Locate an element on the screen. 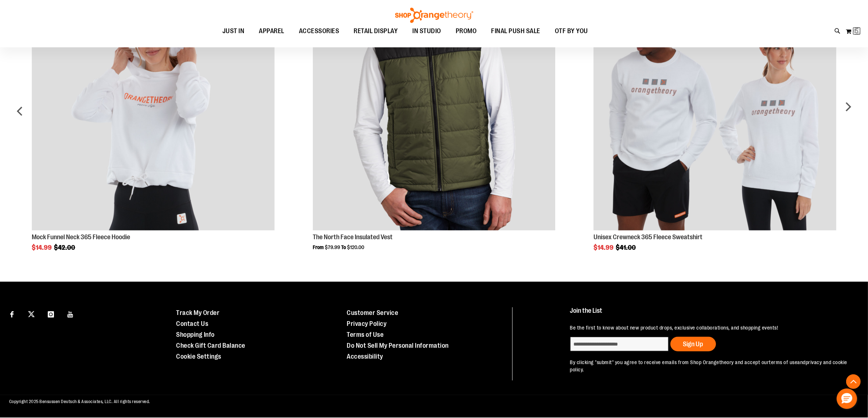 This screenshot has height=418, width=868. a: Cookie Settings is located at coordinates (199, 357).